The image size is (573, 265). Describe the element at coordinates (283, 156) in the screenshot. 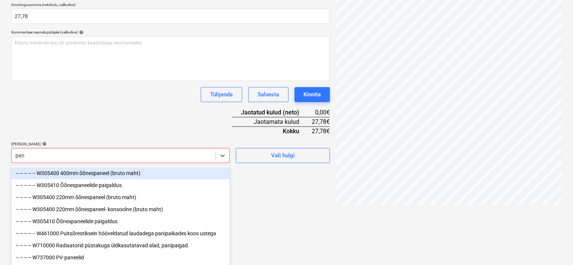

I see `div: Vali hulgi` at that location.